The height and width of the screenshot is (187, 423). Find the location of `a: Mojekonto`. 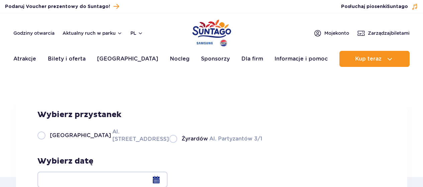

a: Mojekonto is located at coordinates (332, 33).